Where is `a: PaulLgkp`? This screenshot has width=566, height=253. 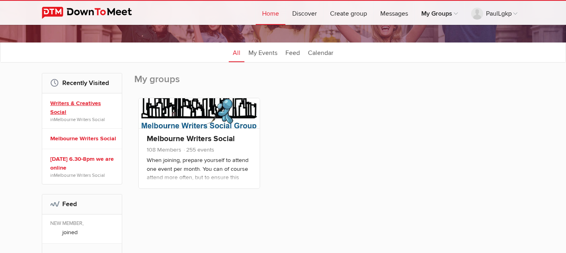
a: PaulLgkp is located at coordinates (494, 13).